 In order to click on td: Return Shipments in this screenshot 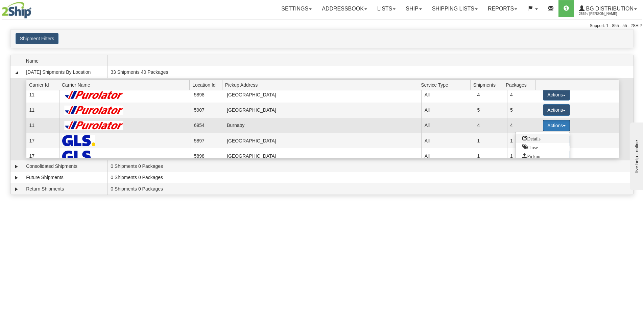, I will do `click(65, 189)`.